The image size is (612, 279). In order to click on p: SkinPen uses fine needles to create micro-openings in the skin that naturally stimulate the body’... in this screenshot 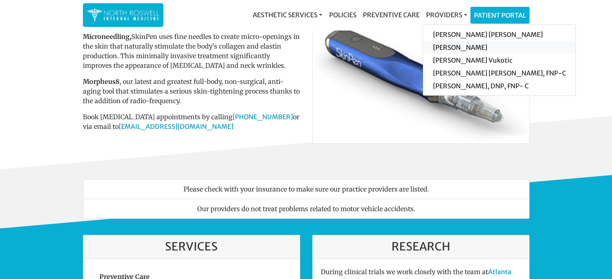, I will do `click(191, 51)`.